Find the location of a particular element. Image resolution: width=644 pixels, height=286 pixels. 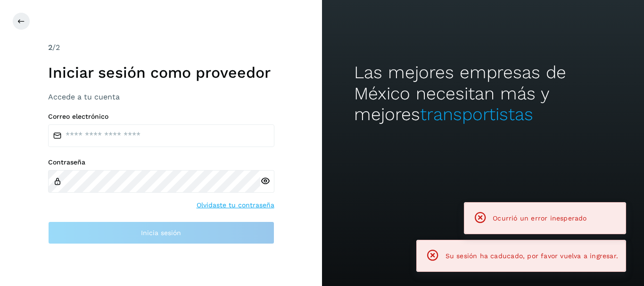

a: Olvidaste tu contraseña is located at coordinates (235, 205).